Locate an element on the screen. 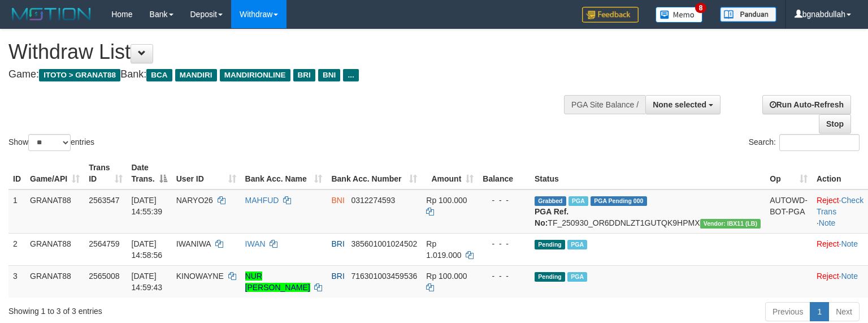  td: 1 is located at coordinates (17, 212).